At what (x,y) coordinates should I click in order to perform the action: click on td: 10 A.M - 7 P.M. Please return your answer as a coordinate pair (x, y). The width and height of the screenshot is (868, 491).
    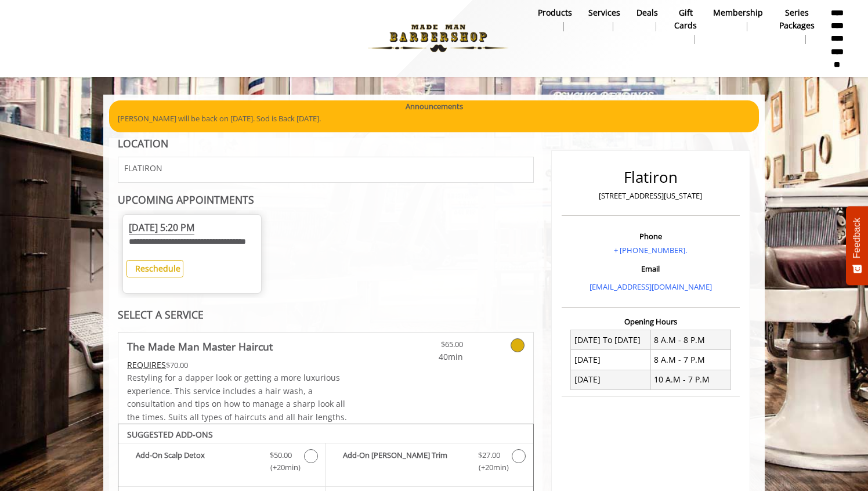
    Looking at the image, I should click on (691, 380).